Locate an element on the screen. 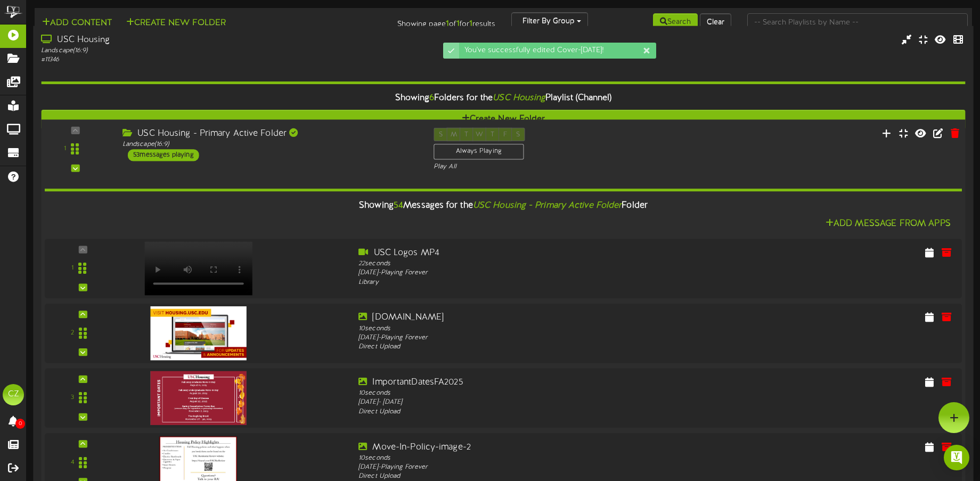  div: Open Intercom Messenger is located at coordinates (957, 458).